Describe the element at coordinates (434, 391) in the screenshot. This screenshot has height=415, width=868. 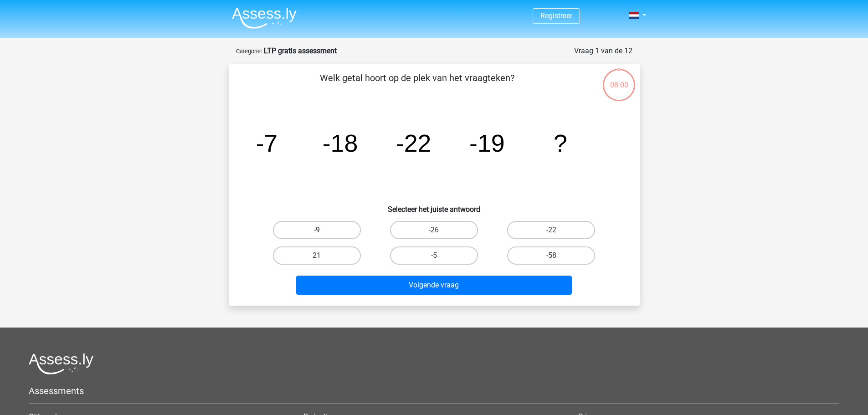
I see `h5: Assessments` at that location.